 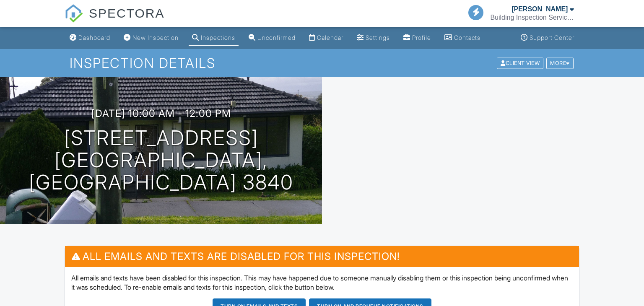 What do you see at coordinates (329, 38) in the screenshot?
I see `div: Calendar` at bounding box center [329, 38].